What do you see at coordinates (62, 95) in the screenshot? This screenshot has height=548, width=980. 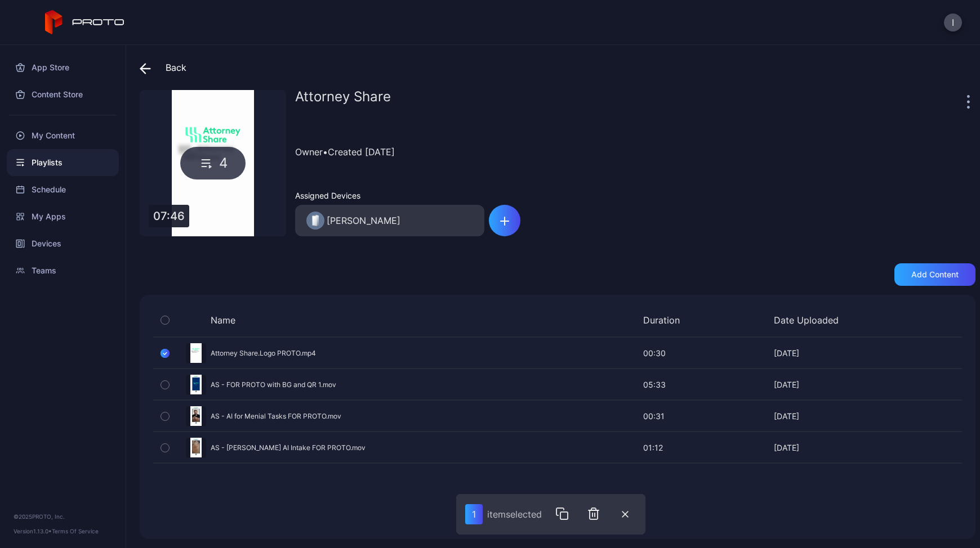 I see `a: Content Store` at bounding box center [62, 95].